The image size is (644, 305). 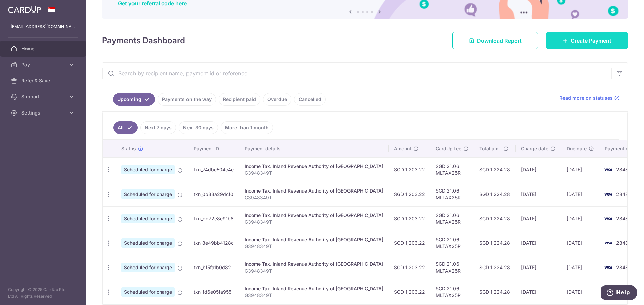 What do you see at coordinates (247, 128) in the screenshot?
I see `a: More than 1 month` at bounding box center [247, 128].